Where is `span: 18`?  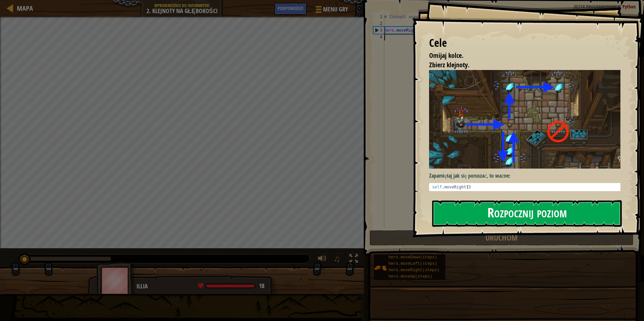 span: 18 is located at coordinates (262, 286).